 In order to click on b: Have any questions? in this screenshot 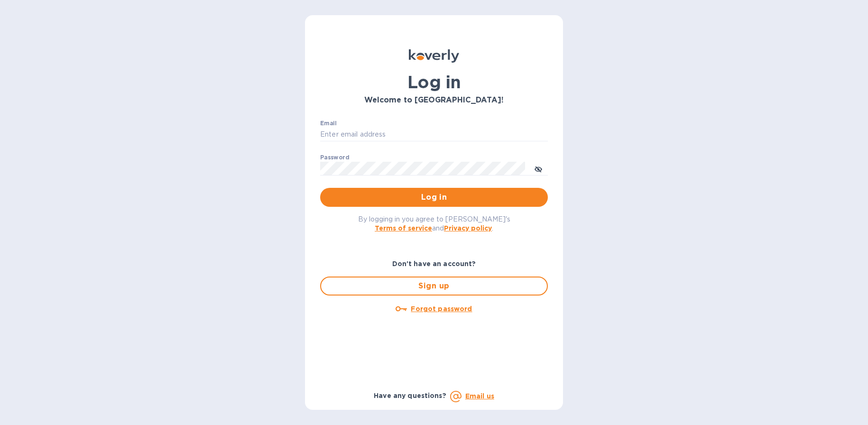, I will do `click(410, 396)`.